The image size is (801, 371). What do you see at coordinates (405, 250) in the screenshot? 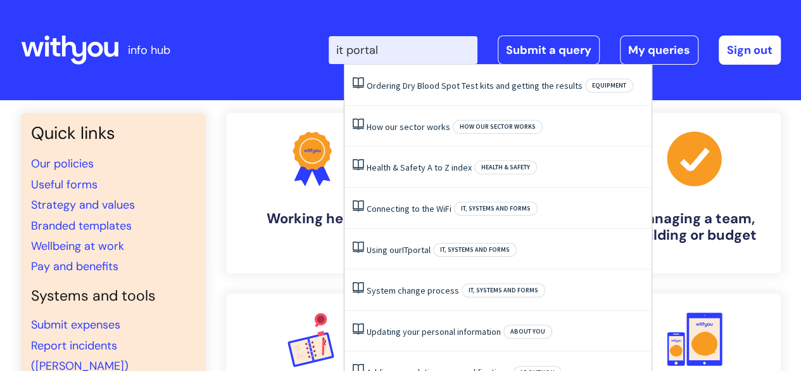
I see `span: IT` at bounding box center [405, 250].